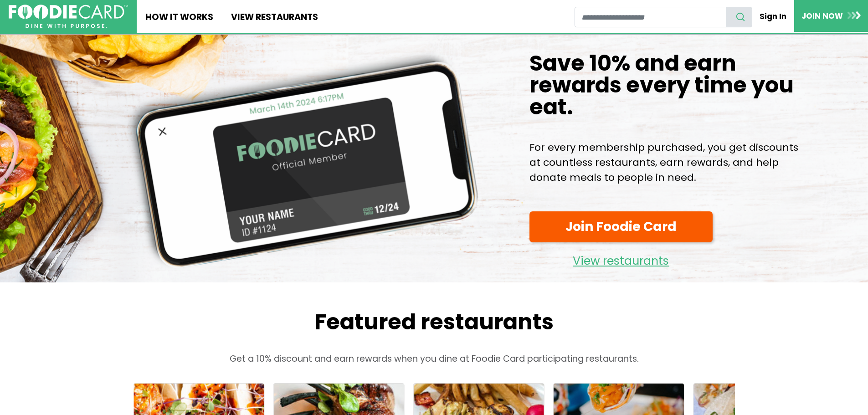 Image resolution: width=868 pixels, height=415 pixels. I want to click on a: View restaurants, so click(621, 258).